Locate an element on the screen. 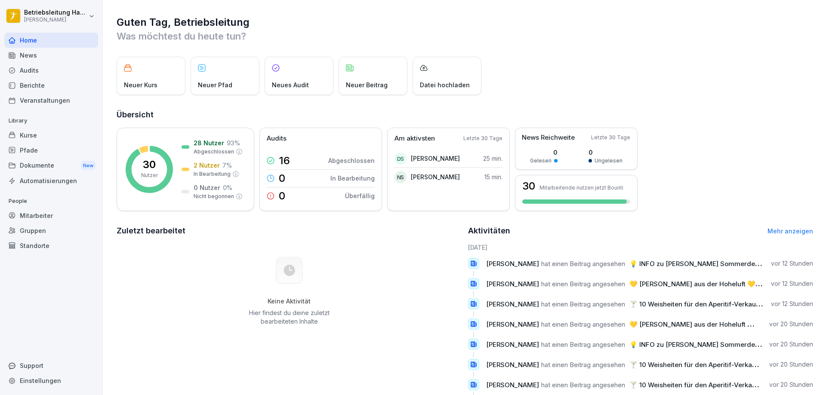 The height and width of the screenshot is (395, 826). p: Hier findest du deine zuletzt bearbeiteten Inhalte is located at coordinates (289, 317).